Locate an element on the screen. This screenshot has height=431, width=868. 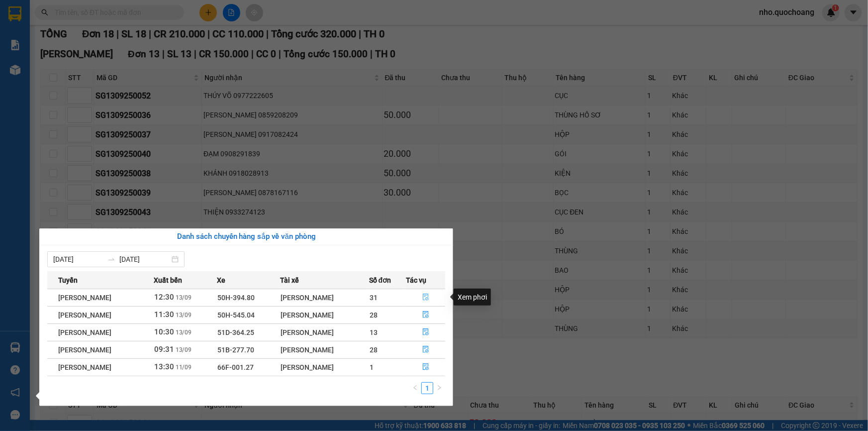
li: Previous Page is located at coordinates (415, 388).